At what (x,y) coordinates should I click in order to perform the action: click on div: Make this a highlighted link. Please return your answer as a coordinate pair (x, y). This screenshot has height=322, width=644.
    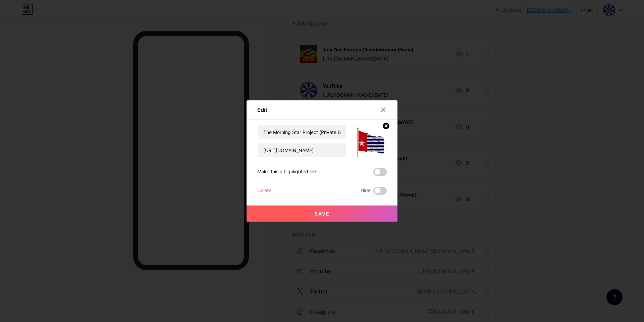
    Looking at the image, I should click on (287, 172).